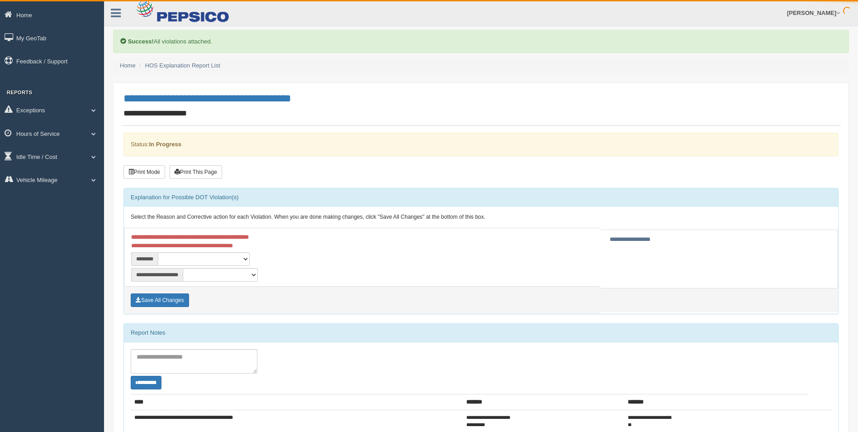 The image size is (858, 432). What do you see at coordinates (128, 65) in the screenshot?
I see `a: Home` at bounding box center [128, 65].